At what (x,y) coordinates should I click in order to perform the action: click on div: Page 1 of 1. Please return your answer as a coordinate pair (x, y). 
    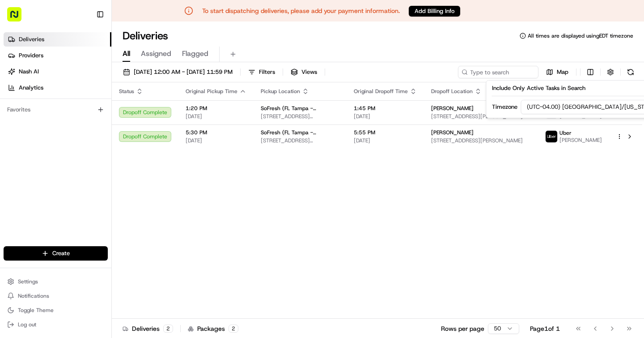
    Looking at the image, I should click on (545, 328).